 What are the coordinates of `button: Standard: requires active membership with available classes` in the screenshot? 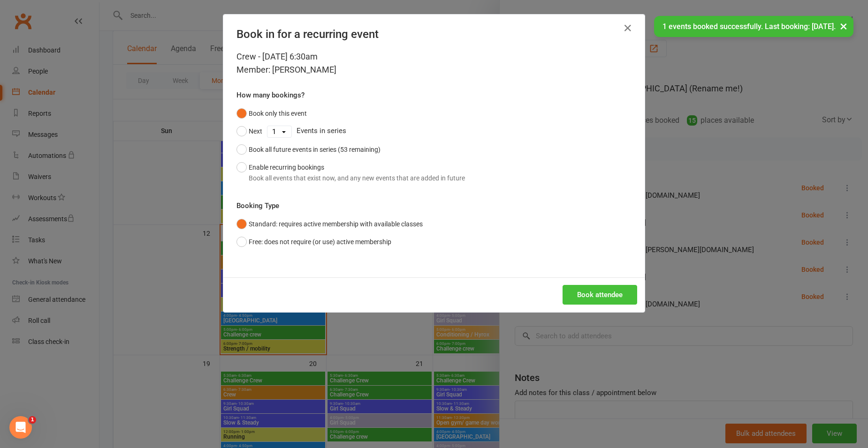 It's located at (329, 224).